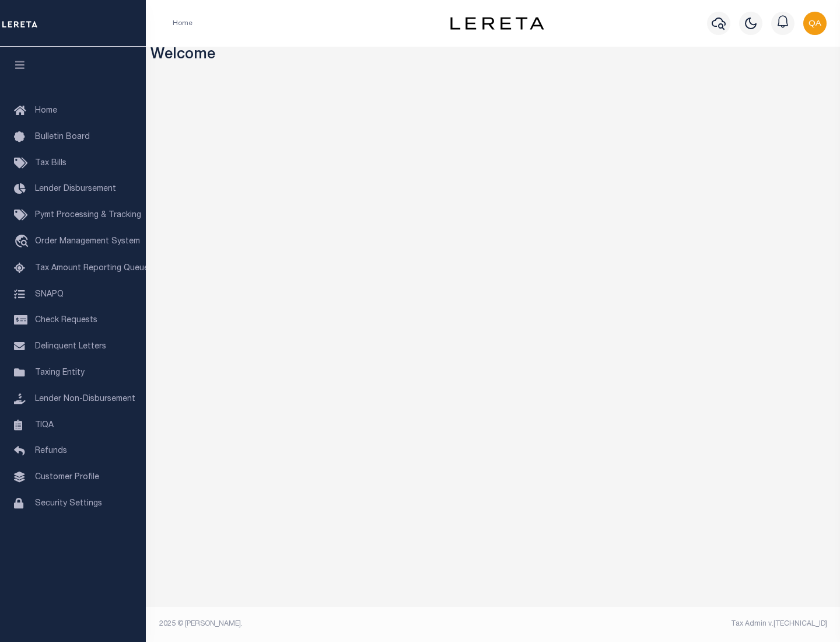 Image resolution: width=840 pixels, height=642 pixels. What do you see at coordinates (49, 294) in the screenshot?
I see `span: SNAPQ` at bounding box center [49, 294].